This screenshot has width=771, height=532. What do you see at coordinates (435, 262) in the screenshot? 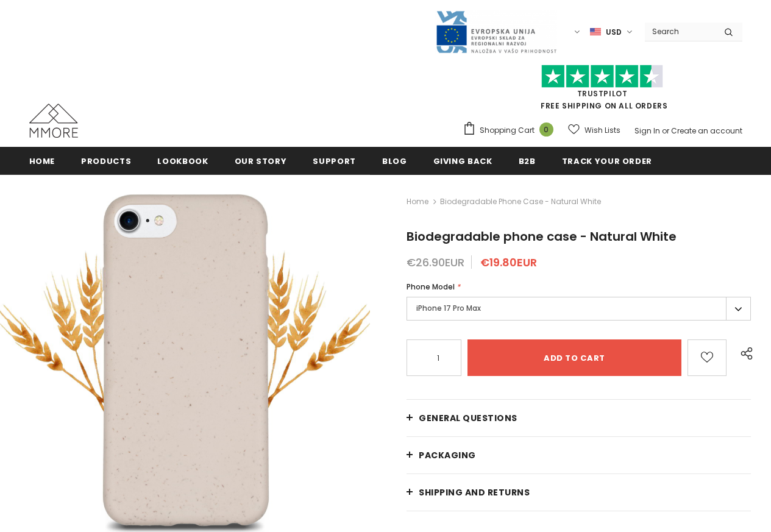
I see `span: €26.90EUR` at bounding box center [435, 262].